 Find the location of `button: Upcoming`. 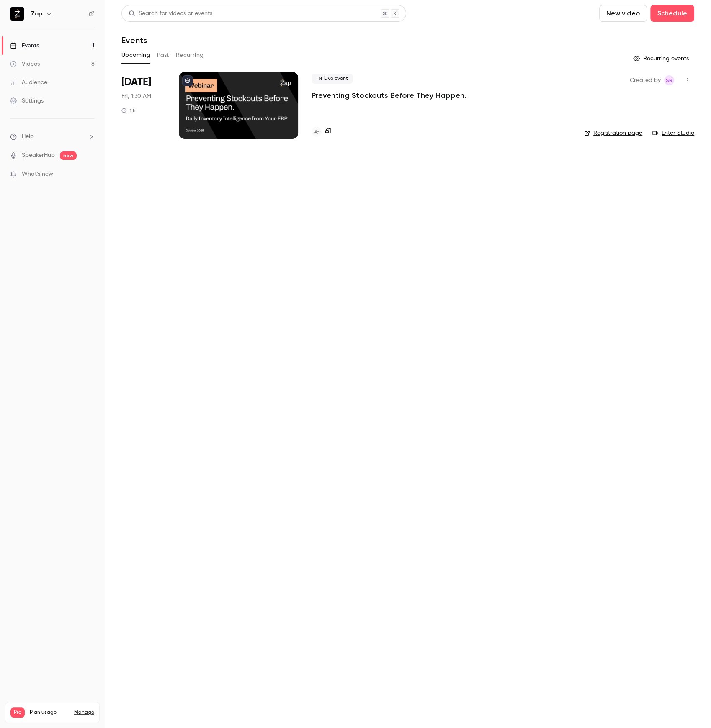

button: Upcoming is located at coordinates (135, 55).